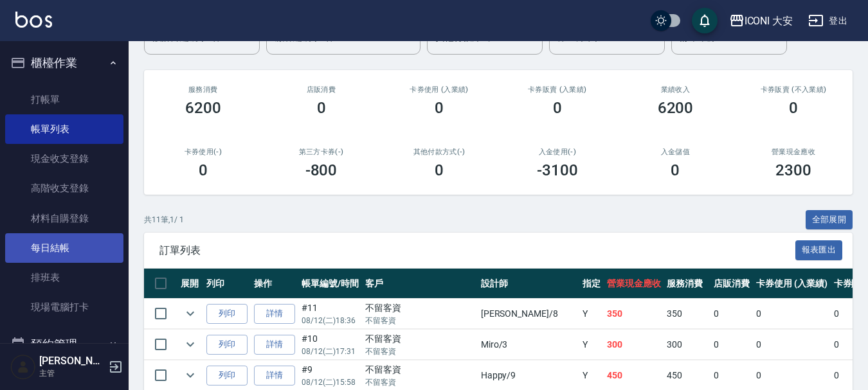 This screenshot has height=390, width=868. Describe the element at coordinates (227, 283) in the screenshot. I see `th: 列印` at that location.